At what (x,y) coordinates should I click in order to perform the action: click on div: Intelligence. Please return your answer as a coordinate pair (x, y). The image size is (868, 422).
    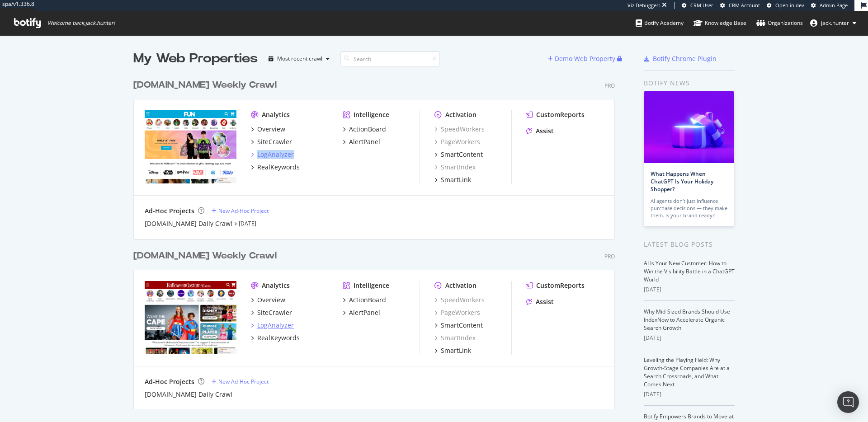
    Looking at the image, I should click on (371, 115).